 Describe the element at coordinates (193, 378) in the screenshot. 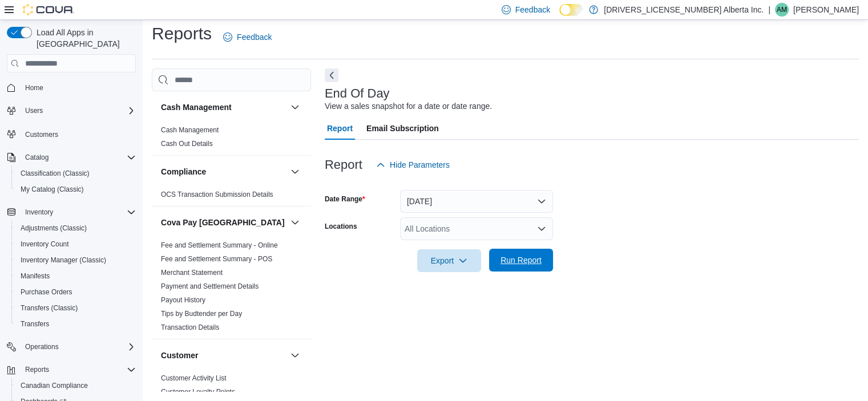

I see `span: Customer Activity List` at that location.